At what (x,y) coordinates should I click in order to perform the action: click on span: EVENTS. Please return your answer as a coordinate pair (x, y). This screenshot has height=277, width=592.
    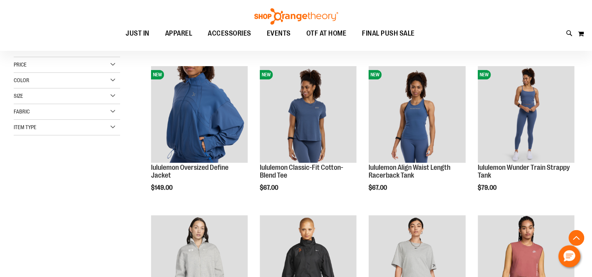
    Looking at the image, I should click on (279, 33).